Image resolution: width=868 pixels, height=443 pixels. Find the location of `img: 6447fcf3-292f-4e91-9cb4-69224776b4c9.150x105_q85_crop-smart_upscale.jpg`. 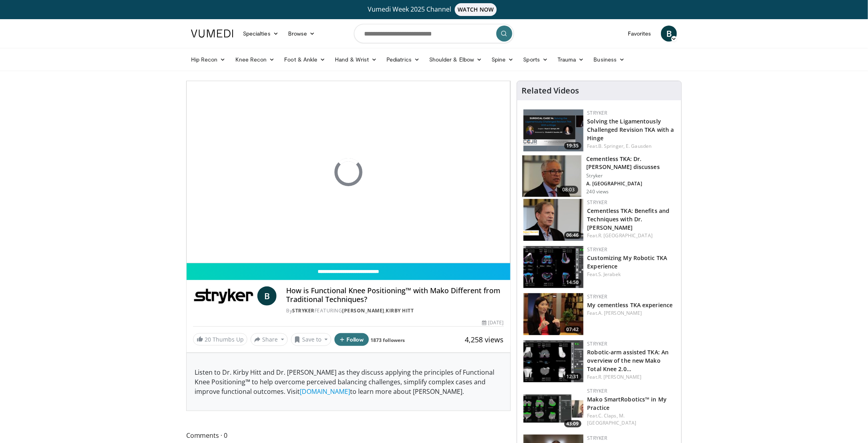

img: 6447fcf3-292f-4e91-9cb4-69224776b4c9.150x105_q85_crop-smart_upscale.jpg is located at coordinates (554, 408).